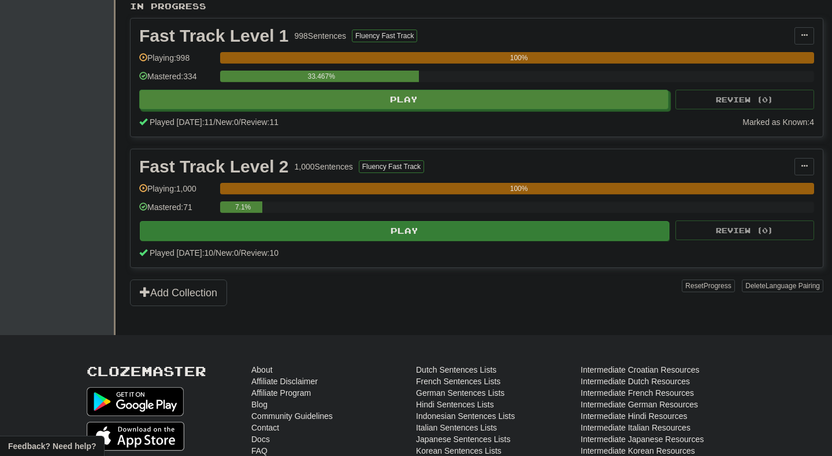  What do you see at coordinates (52, 446) in the screenshot?
I see `span: Open feedback widget` at bounding box center [52, 446].